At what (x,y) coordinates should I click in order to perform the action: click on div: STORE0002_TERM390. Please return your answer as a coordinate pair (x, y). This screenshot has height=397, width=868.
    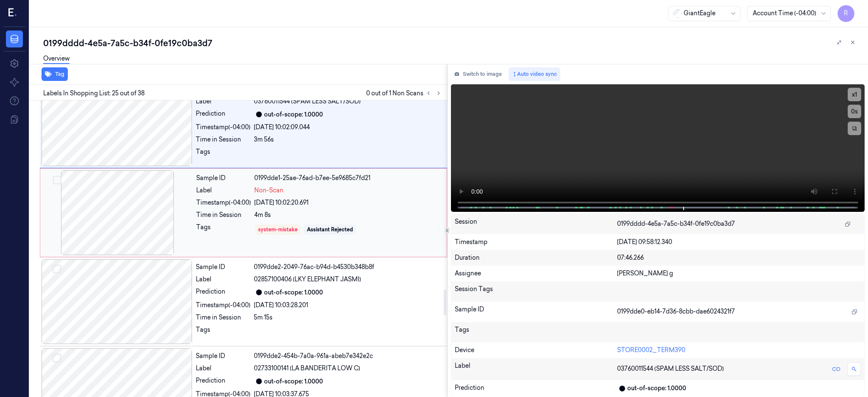
    Looking at the image, I should click on (739, 350).